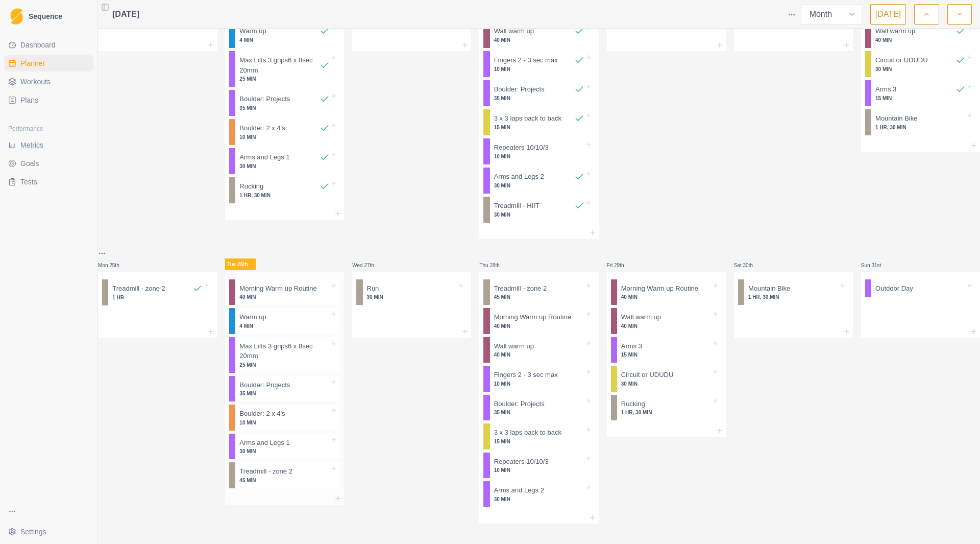 This screenshot has width=980, height=544. I want to click on div: Boulder: 2 x 4's10 MIN, so click(285, 132).